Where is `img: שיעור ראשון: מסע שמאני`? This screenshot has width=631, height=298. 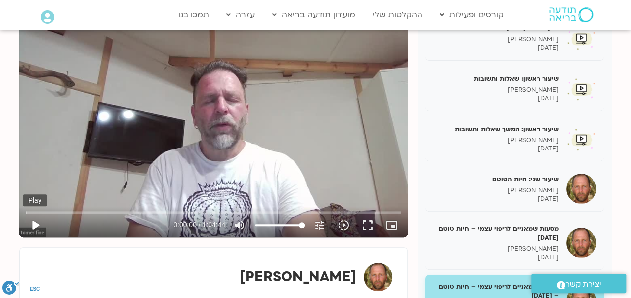
img: שיעור ראשון: מסע שמאני is located at coordinates (581, 38).